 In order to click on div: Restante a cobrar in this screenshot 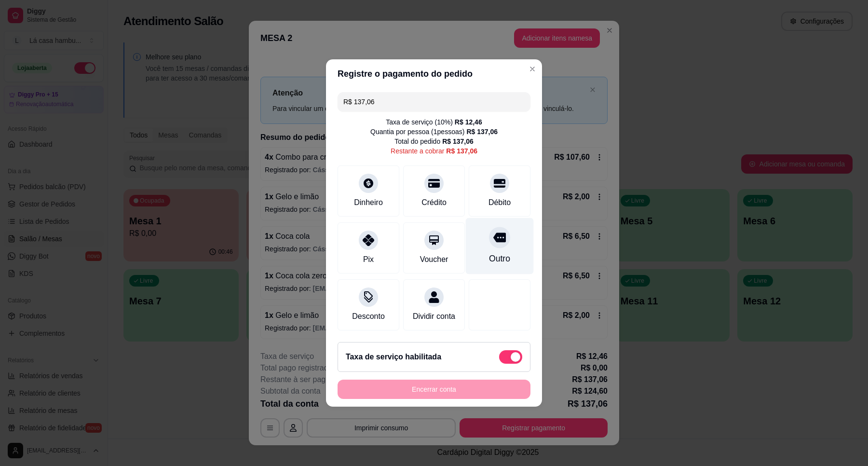, I will do `click(434, 151)`.